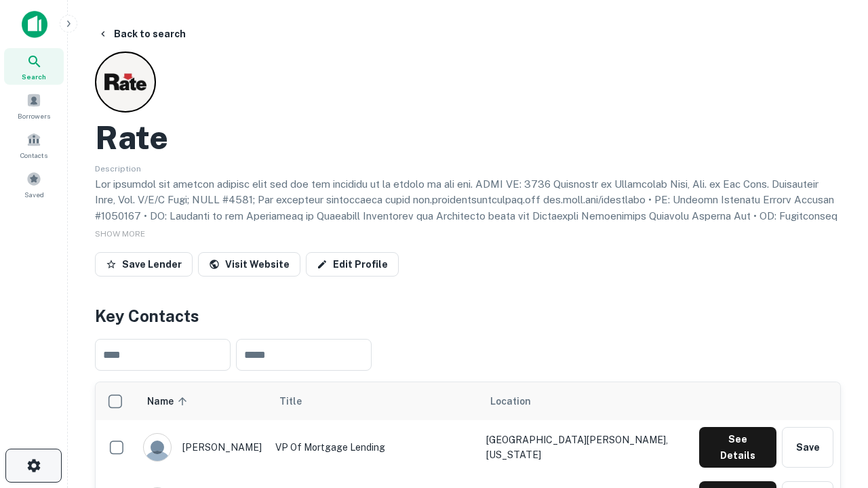 The height and width of the screenshot is (488, 868). What do you see at coordinates (468, 316) in the screenshot?
I see `h4: Key Contacts` at bounding box center [468, 316].